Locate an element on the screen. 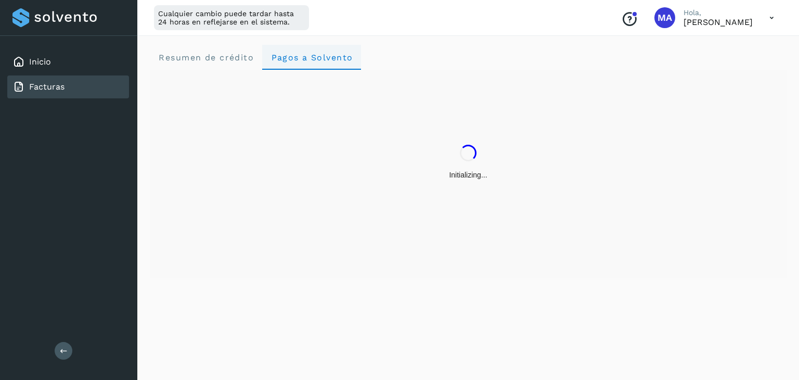 The width and height of the screenshot is (799, 380). a: Facturas is located at coordinates (47, 86).